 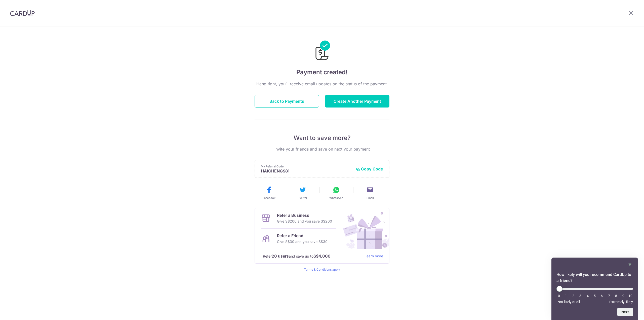 I want to click on p: Give S$30 and you save S$30, so click(x=302, y=242).